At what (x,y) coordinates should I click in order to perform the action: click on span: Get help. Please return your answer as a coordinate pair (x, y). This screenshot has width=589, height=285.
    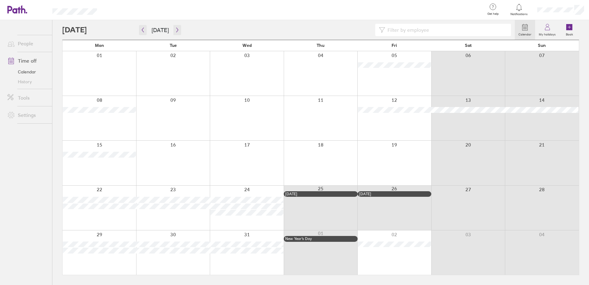
    Looking at the image, I should click on (493, 14).